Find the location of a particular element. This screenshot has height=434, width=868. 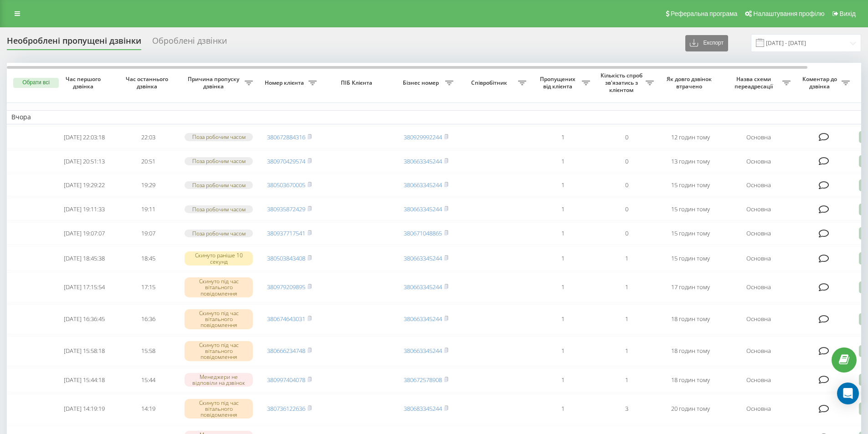

td: 15:58 is located at coordinates (148, 352).